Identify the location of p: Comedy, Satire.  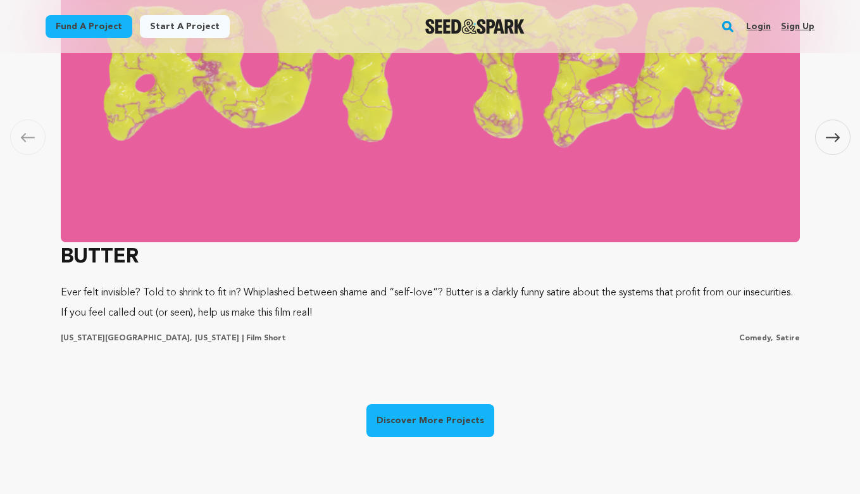
(769, 338).